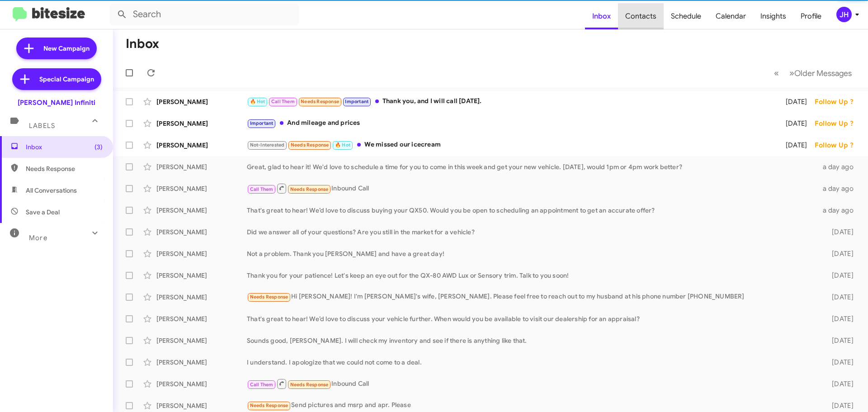 The height and width of the screenshot is (412, 868). What do you see at coordinates (844, 14) in the screenshot?
I see `div: JH` at bounding box center [844, 14].